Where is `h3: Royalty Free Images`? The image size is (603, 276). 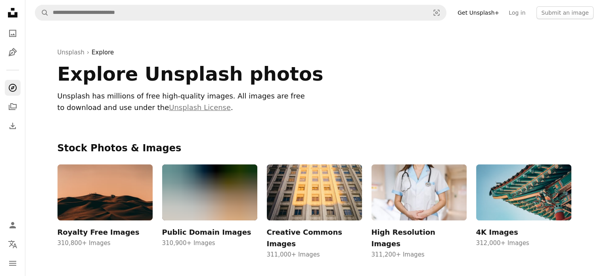 h3: Royalty Free Images is located at coordinates (105, 232).